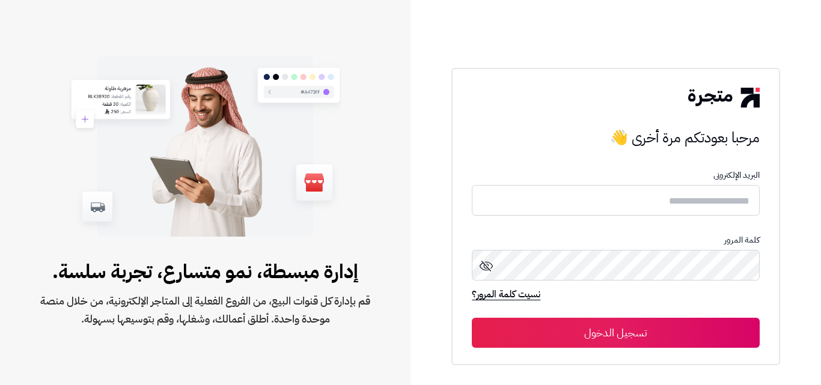 Image resolution: width=821 pixels, height=385 pixels. What do you see at coordinates (616, 176) in the screenshot?
I see `p: البريد الإلكترونى` at bounding box center [616, 176].